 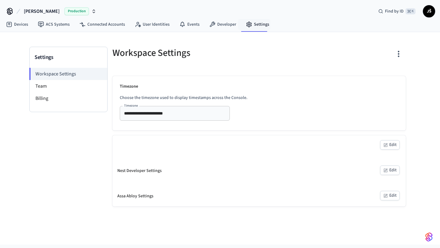 What do you see at coordinates (152, 24) in the screenshot?
I see `a: User Identities` at bounding box center [152, 24].